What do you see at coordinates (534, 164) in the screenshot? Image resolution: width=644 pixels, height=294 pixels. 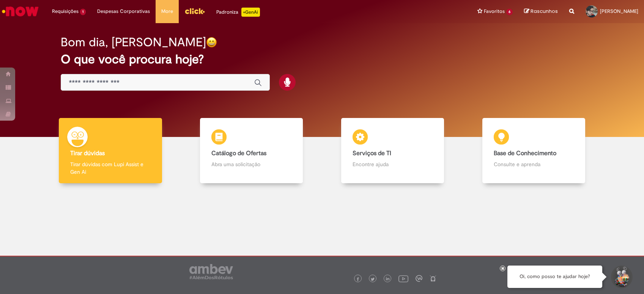 I see `p: Consulte e aprenda` at bounding box center [534, 164].